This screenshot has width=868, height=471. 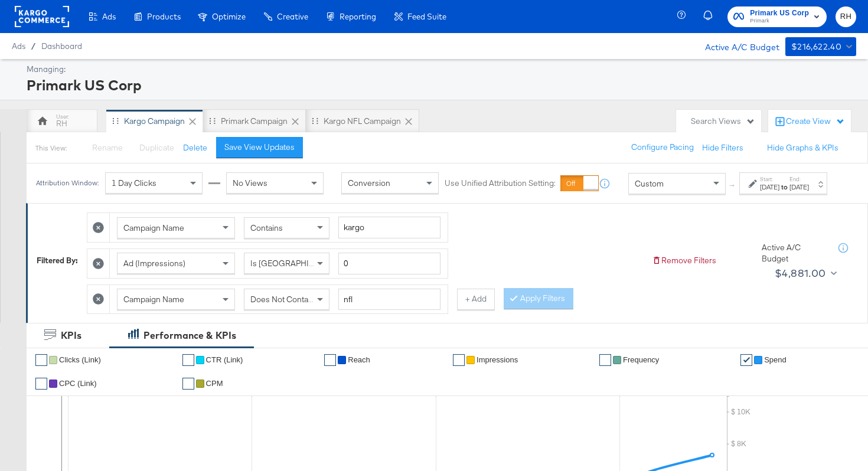 I want to click on label: Use Unified Attribution Setting:, so click(x=500, y=183).